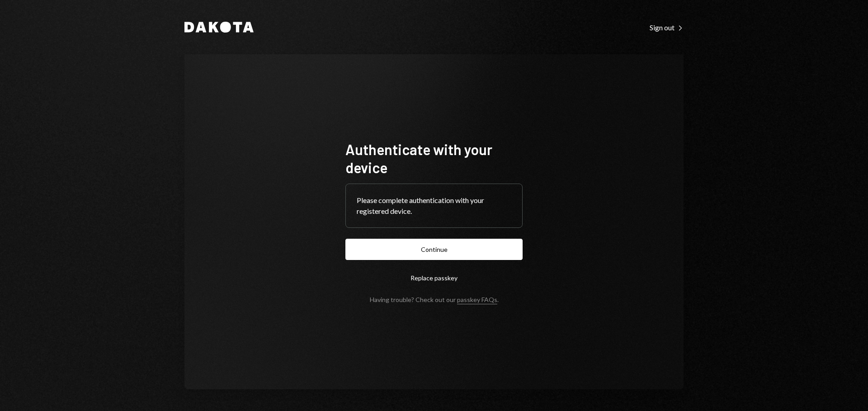 The image size is (868, 411). Describe the element at coordinates (434, 278) in the screenshot. I see `button: Replace passkey` at that location.